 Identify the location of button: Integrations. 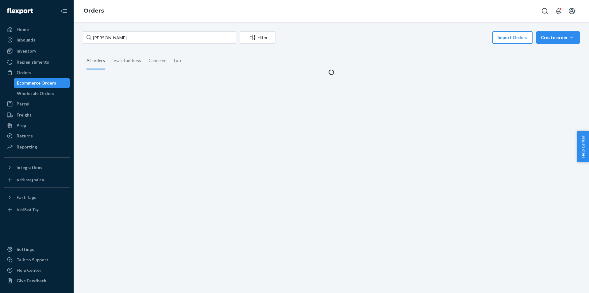
(37, 167).